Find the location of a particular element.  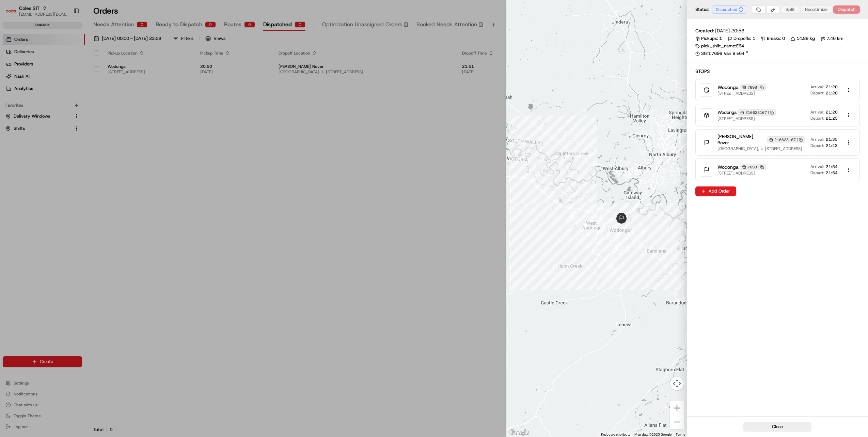

span: Created: is located at coordinates (705, 30).